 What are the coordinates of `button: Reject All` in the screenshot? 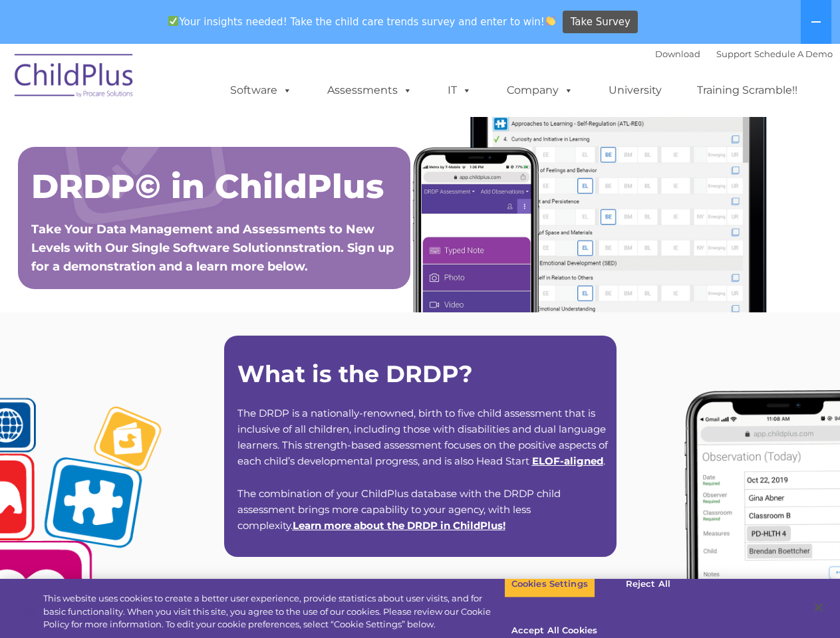 It's located at (648, 585).